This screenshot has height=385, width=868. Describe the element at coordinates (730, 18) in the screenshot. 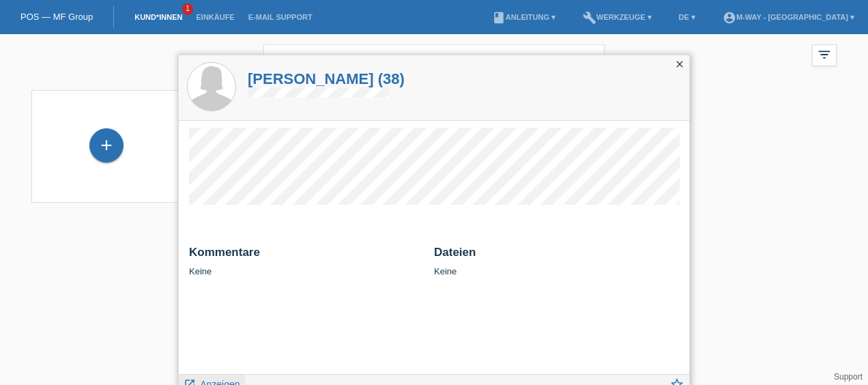

I see `i: account_circle` at that location.